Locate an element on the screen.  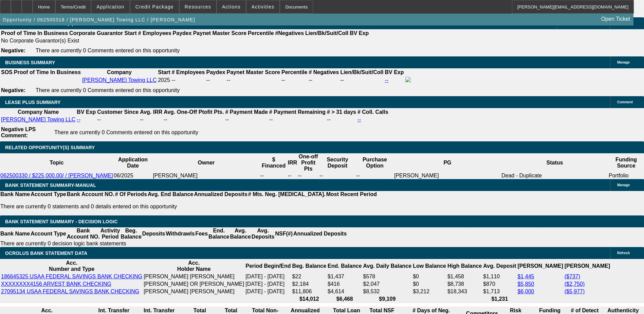
a: ($5,977) is located at coordinates (575, 291).